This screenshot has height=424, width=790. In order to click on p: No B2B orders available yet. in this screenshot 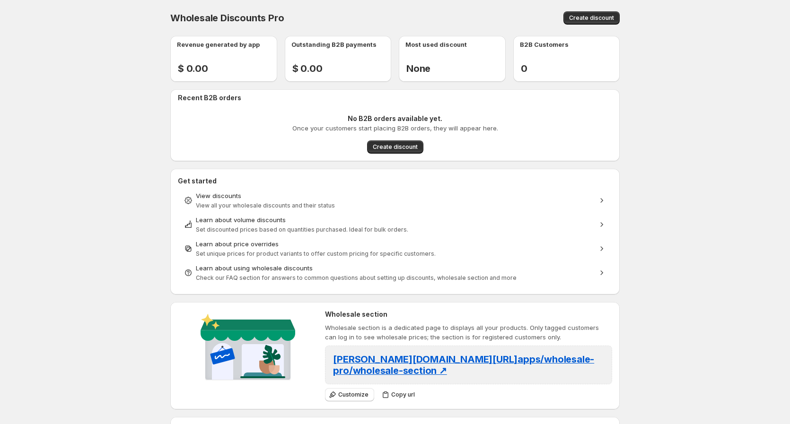, I will do `click(395, 119)`.